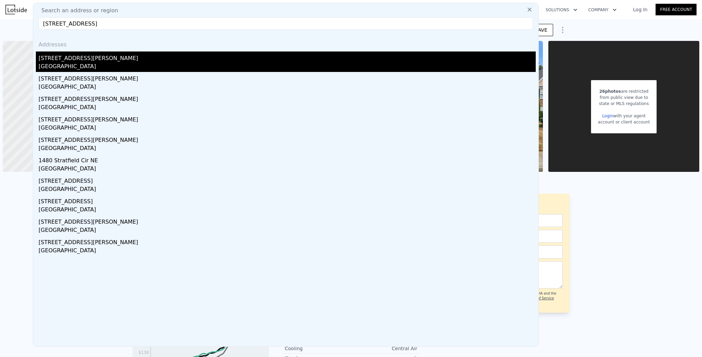 This screenshot has height=357, width=702. Describe the element at coordinates (607, 116) in the screenshot. I see `a: Login` at that location.